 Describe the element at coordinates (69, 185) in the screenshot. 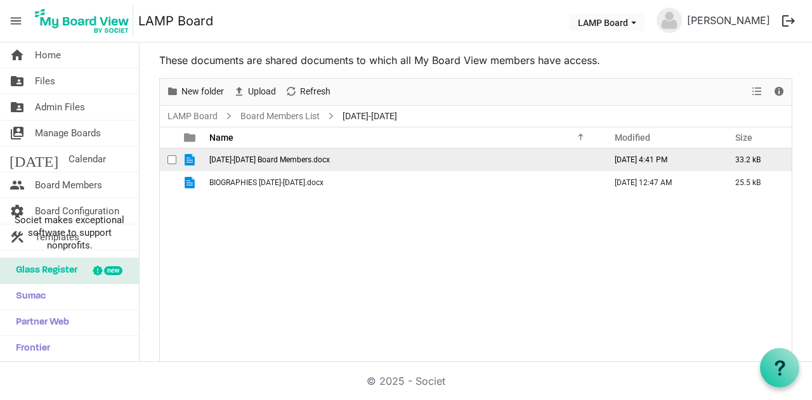

I see `span: Board Members` at that location.